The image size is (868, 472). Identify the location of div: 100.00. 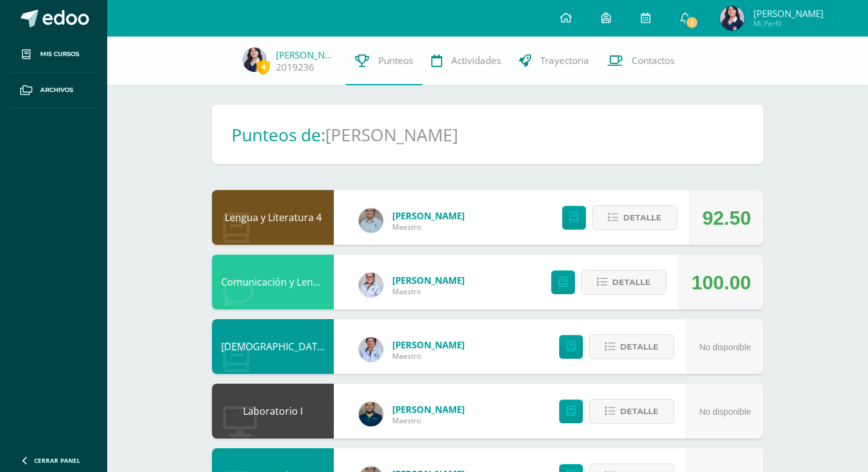
(722, 283).